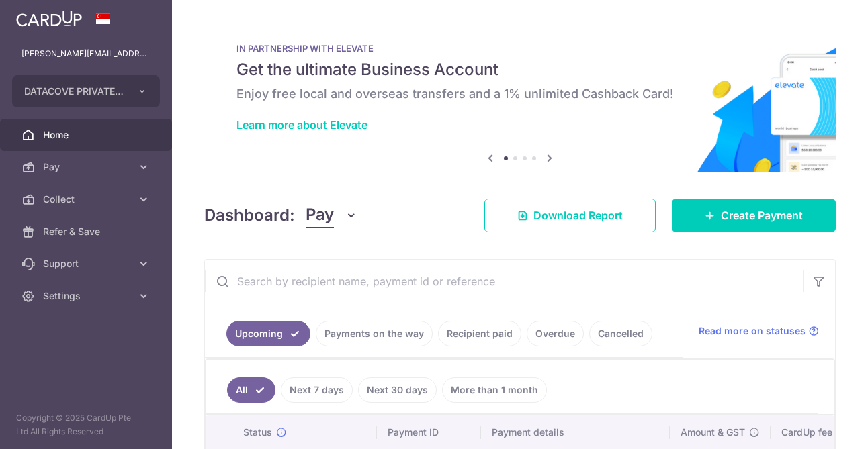 The image size is (868, 449). Describe the element at coordinates (87, 264) in the screenshot. I see `span: Support` at that location.